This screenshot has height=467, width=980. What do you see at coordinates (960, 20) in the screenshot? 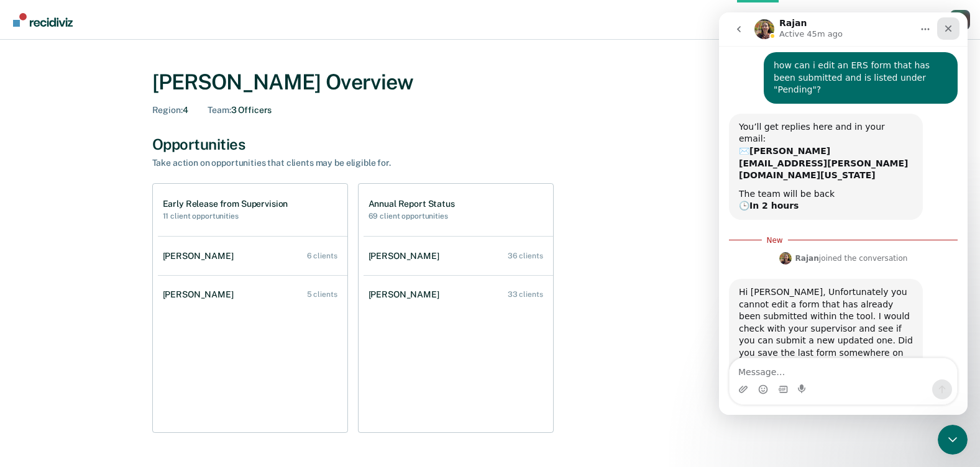
I see `div: J G` at bounding box center [960, 20].